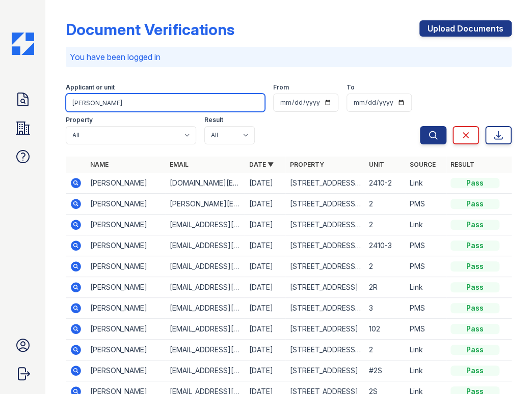 Image resolution: width=532 pixels, height=394 pixels. Describe the element at coordinates (165, 103) in the screenshot. I see `input: Search by name, email, or unit number` at that location.